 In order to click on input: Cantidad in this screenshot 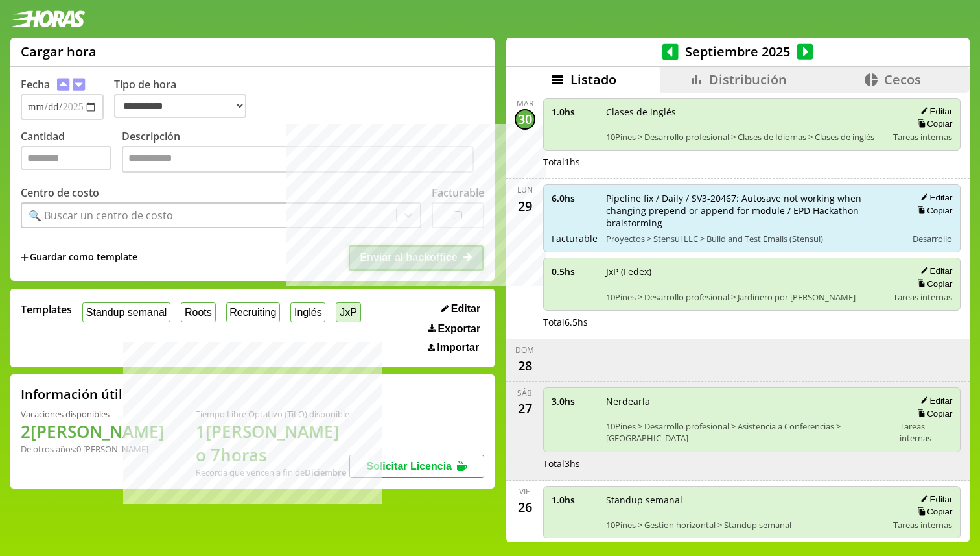, I will do `click(66, 158)`.